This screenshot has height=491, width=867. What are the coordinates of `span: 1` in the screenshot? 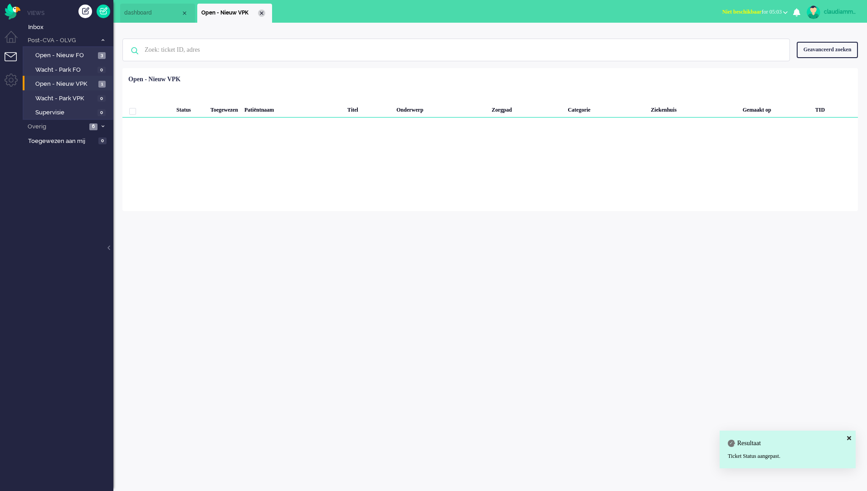 It's located at (102, 84).